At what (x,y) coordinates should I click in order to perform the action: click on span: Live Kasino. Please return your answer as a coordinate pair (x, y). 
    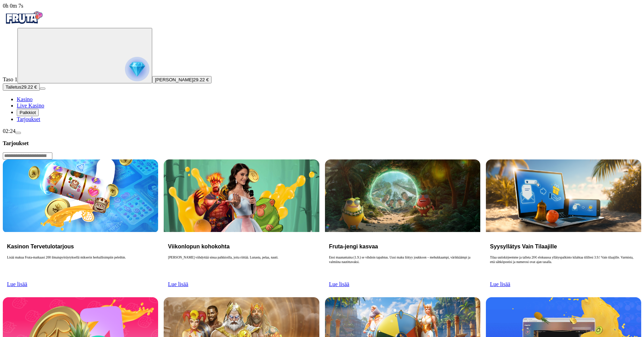
    Looking at the image, I should click on (30, 105).